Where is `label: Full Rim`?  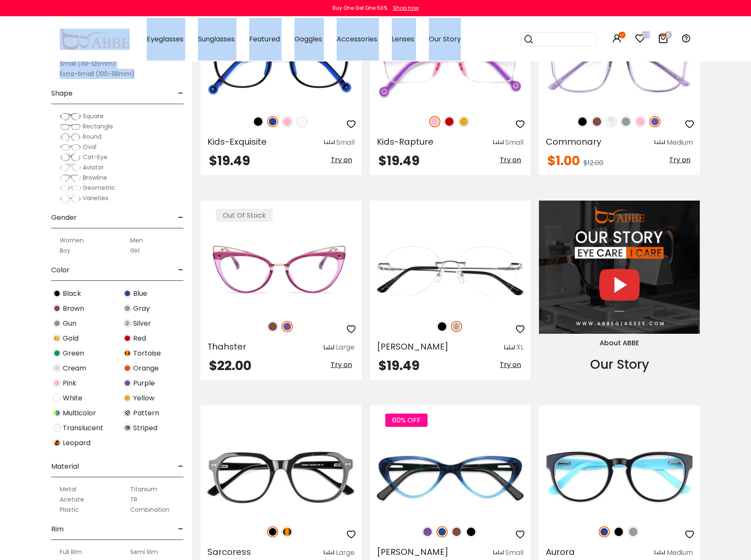
label: Full Rim is located at coordinates (71, 552).